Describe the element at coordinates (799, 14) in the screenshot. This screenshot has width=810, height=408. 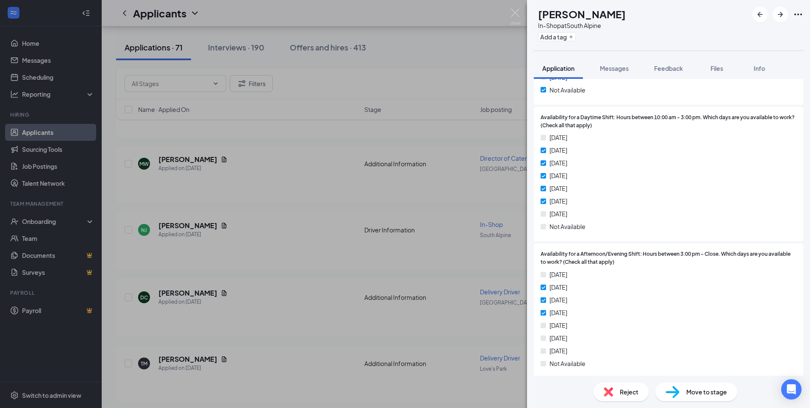
I see `svg: Ellipses` at that location.